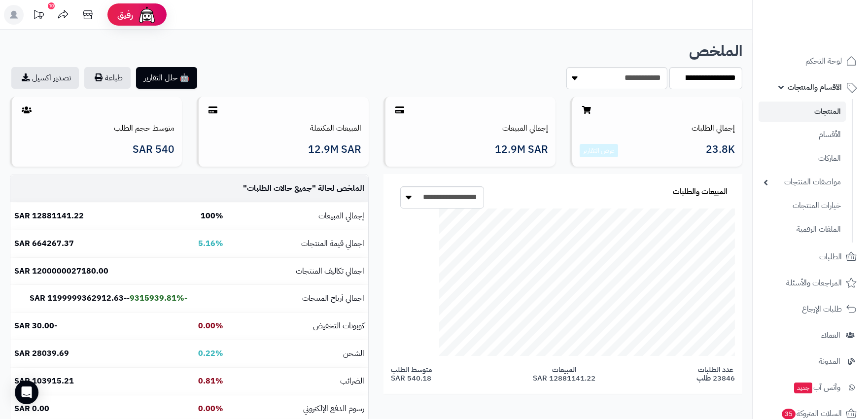 The height and width of the screenshot is (419, 868). Describe the element at coordinates (829, 361) in the screenshot. I see `span: المدونة` at that location.